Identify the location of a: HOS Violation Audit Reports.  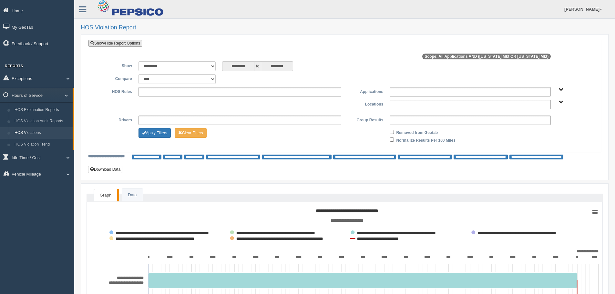
(42, 121).